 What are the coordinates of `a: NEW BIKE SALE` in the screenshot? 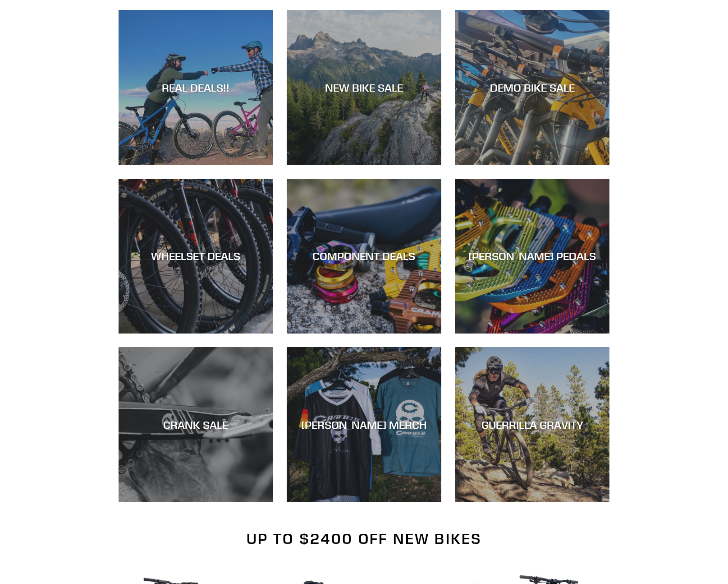 It's located at (364, 87).